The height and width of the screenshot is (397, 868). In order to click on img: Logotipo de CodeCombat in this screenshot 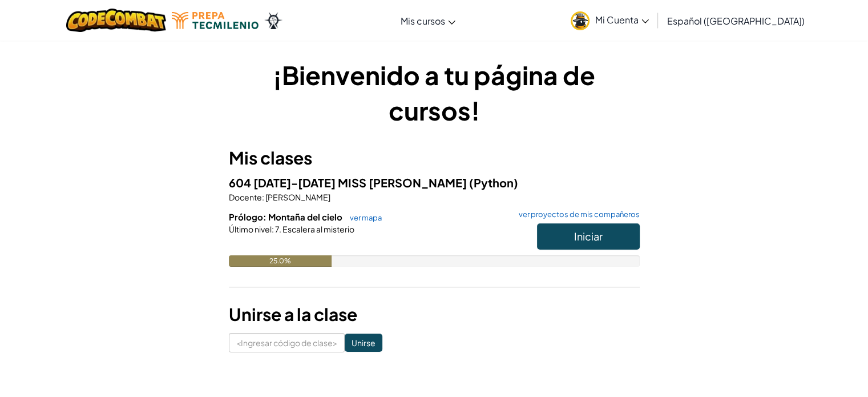, I will do `click(116, 20)`.